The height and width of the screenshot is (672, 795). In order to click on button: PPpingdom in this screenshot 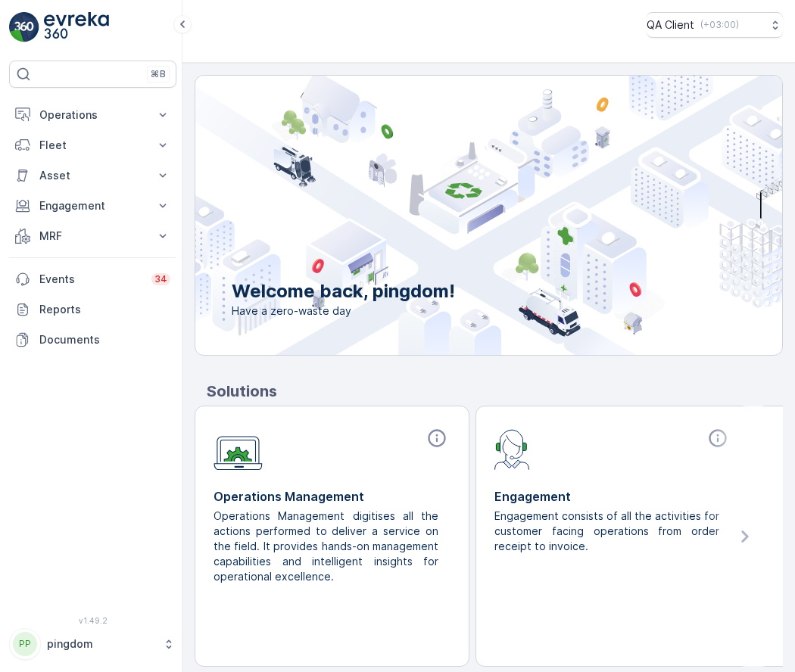, I will do `click(93, 644)`.